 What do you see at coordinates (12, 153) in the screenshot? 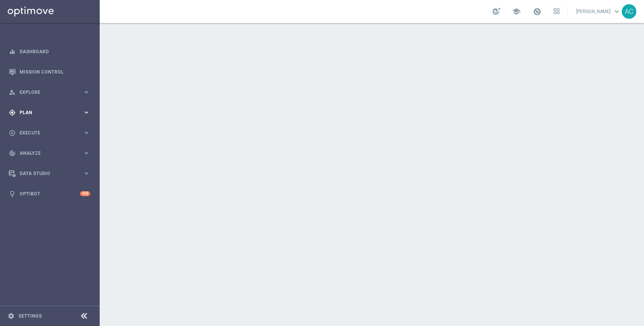
I see `i: track_changes` at bounding box center [12, 153].